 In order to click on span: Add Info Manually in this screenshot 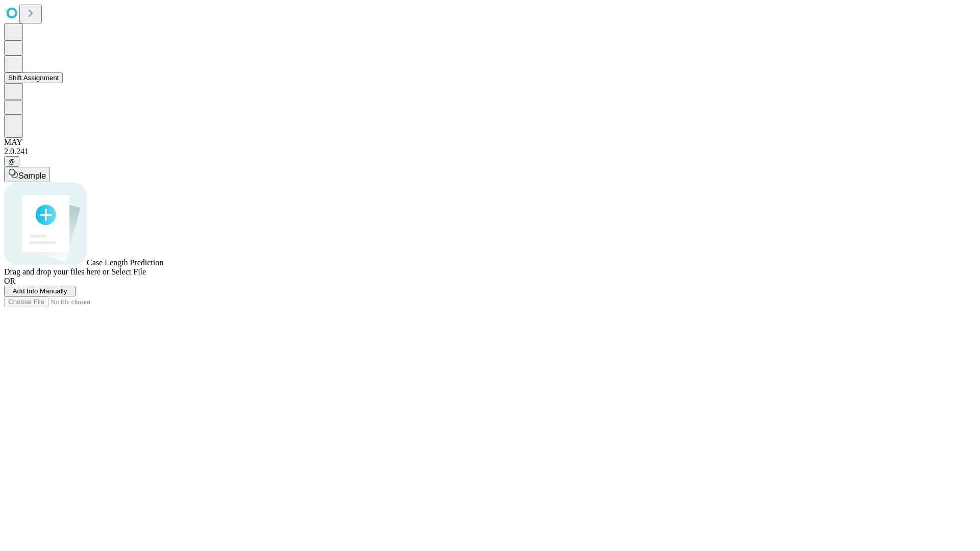, I will do `click(40, 291)`.